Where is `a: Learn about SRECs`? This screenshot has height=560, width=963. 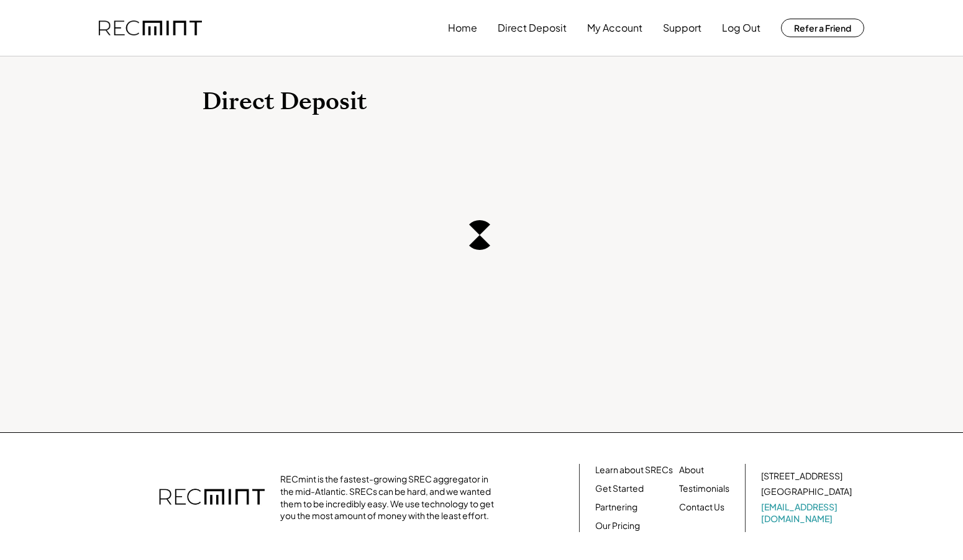
a: Learn about SRECs is located at coordinates (634, 470).